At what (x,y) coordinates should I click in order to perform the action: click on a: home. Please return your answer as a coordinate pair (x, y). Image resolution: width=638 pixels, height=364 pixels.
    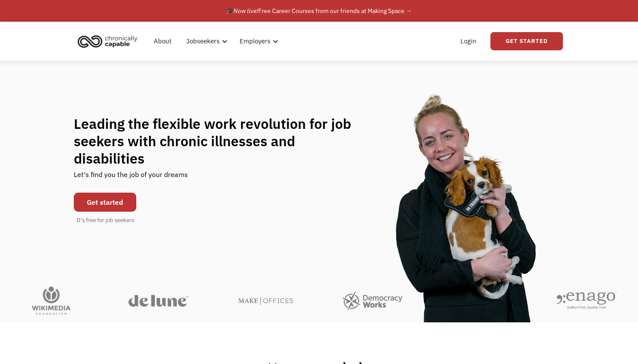
    Looking at the image, I should click on (110, 41).